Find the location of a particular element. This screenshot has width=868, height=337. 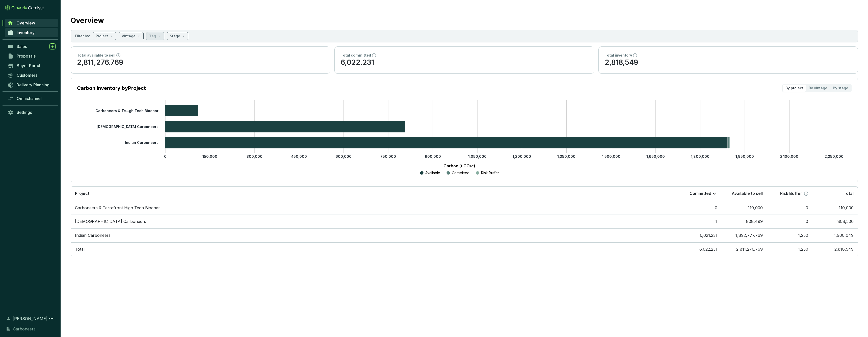

span: Inventory is located at coordinates (25, 33).